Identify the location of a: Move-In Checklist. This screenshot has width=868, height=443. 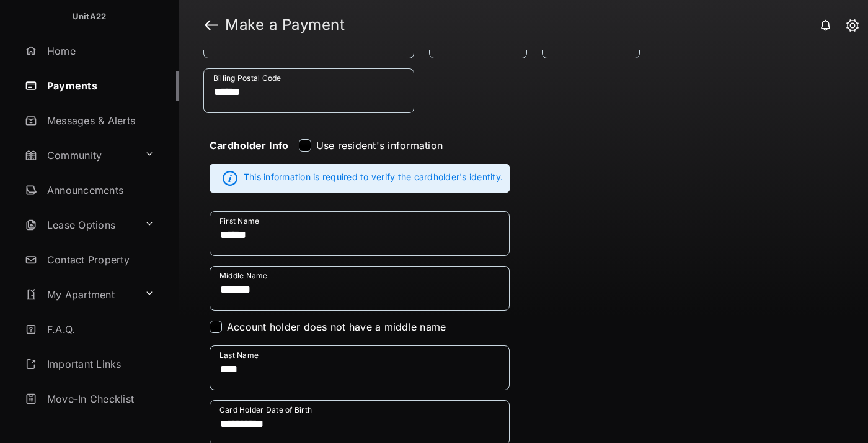
(99, 398).